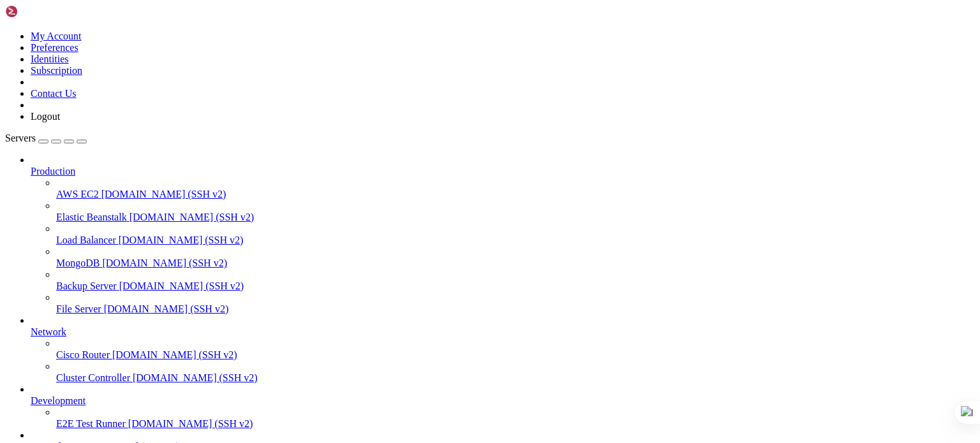  I want to click on a: Logout, so click(45, 116).